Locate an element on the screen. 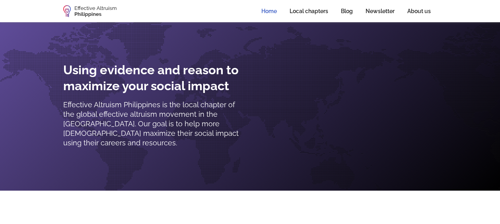  a: Blog is located at coordinates (347, 11).